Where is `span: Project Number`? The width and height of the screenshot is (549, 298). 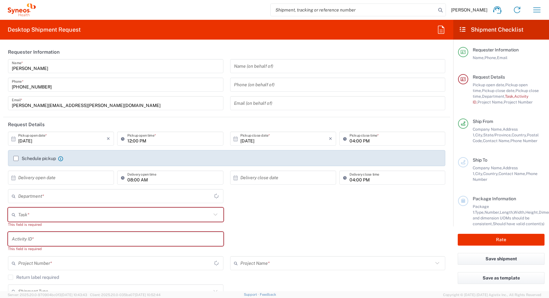 span: Project Number is located at coordinates (518, 102).